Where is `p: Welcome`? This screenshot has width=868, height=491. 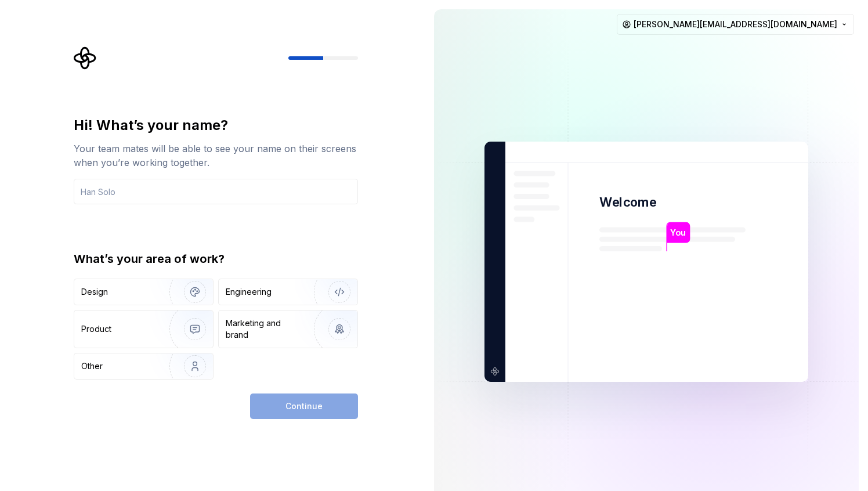 p: Welcome is located at coordinates (628, 202).